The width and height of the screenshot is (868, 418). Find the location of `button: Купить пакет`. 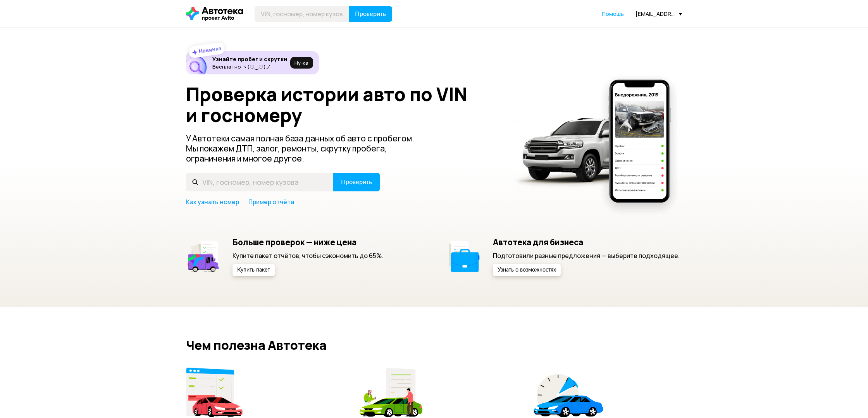

button: Купить пакет is located at coordinates (253, 270).